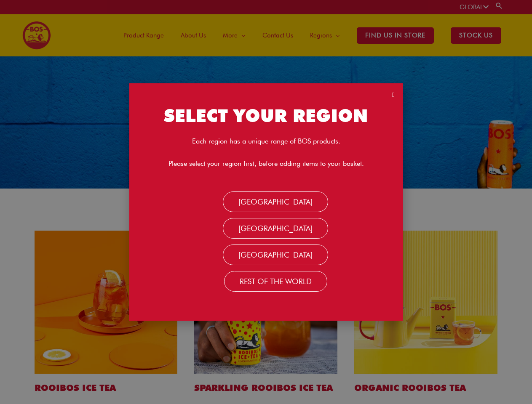 This screenshot has width=532, height=404. Describe the element at coordinates (266, 242) in the screenshot. I see `nav: Menu` at that location.